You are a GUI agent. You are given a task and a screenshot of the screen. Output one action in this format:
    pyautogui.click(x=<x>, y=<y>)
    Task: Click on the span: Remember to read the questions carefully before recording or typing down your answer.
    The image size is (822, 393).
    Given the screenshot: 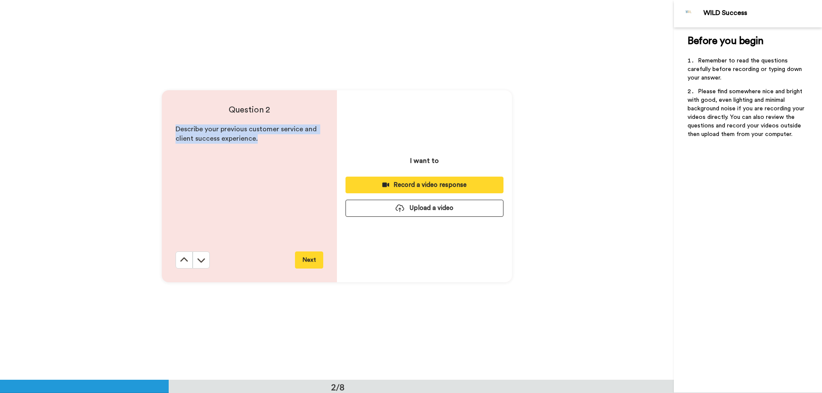 What is the action you would take?
    pyautogui.click(x=745, y=69)
    